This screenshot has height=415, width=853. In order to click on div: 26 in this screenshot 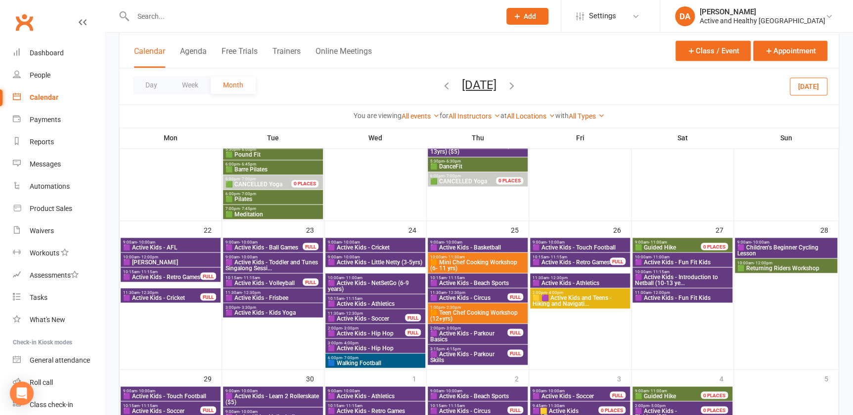, I will do `click(622, 229)`.